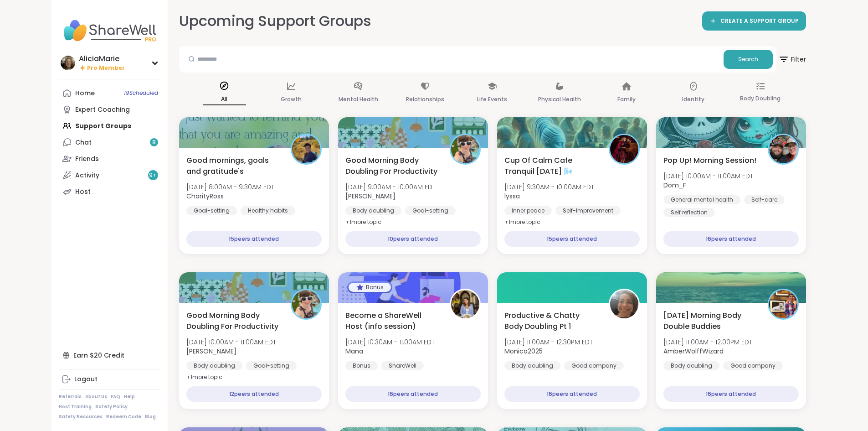  What do you see at coordinates (109, 191) in the screenshot?
I see `a: Host` at bounding box center [109, 191].